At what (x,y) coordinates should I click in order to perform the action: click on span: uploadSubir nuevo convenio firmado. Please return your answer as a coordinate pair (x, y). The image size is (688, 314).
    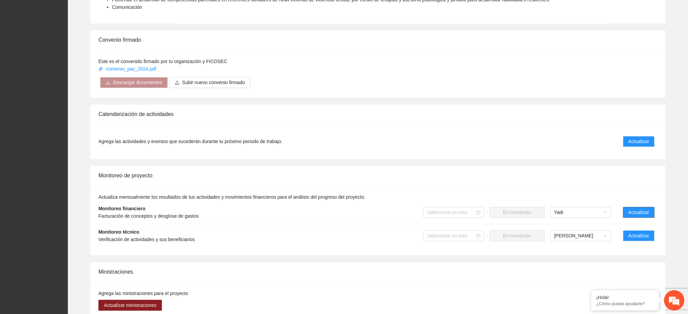
    Looking at the image, I should click on (210, 83).